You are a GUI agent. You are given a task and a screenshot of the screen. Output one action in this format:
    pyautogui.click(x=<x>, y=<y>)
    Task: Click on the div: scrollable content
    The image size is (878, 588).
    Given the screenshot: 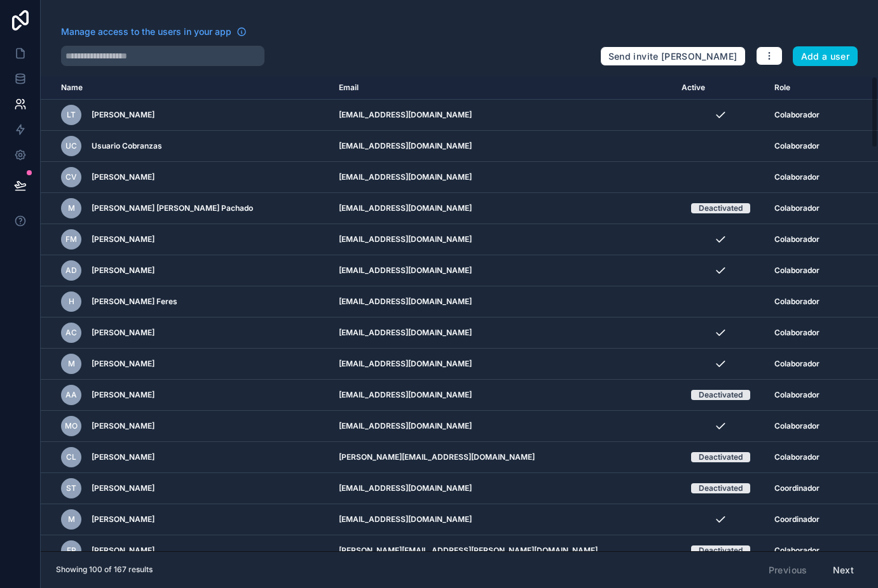 What is the action you would take?
    pyautogui.click(x=459, y=314)
    